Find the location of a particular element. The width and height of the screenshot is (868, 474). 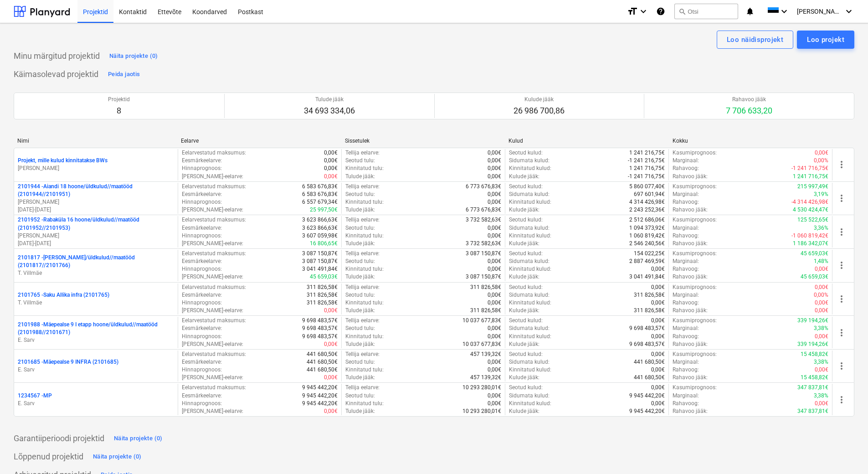

p: 34 693 334,06 is located at coordinates (330, 111).